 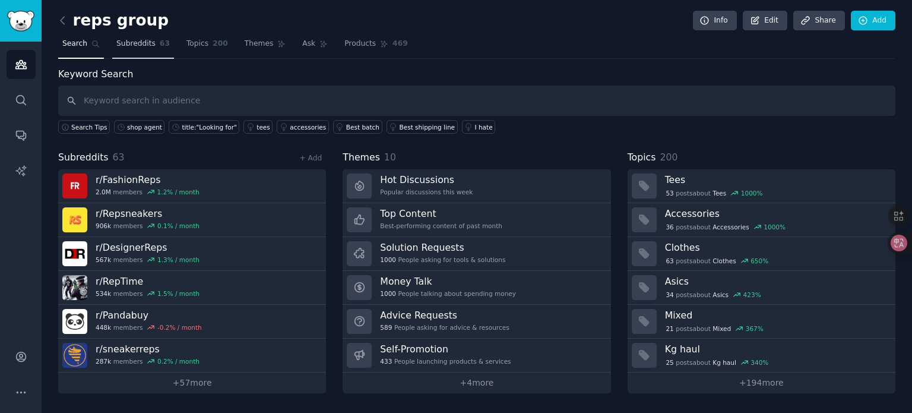 What do you see at coordinates (302, 127) in the screenshot?
I see `a: accessories` at bounding box center [302, 127].